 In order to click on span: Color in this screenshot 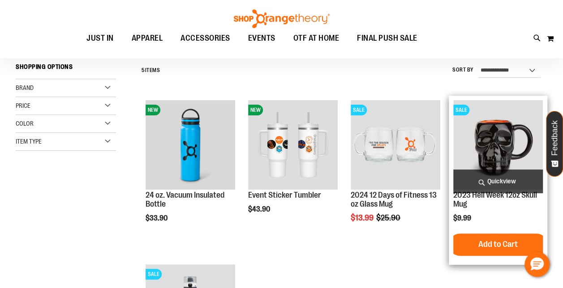, I will do `click(25, 124)`.